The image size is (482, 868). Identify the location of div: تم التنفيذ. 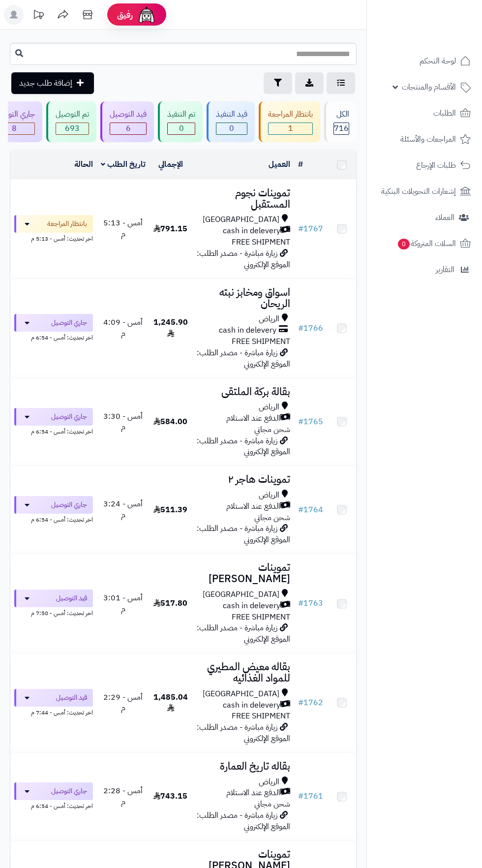
(181, 114).